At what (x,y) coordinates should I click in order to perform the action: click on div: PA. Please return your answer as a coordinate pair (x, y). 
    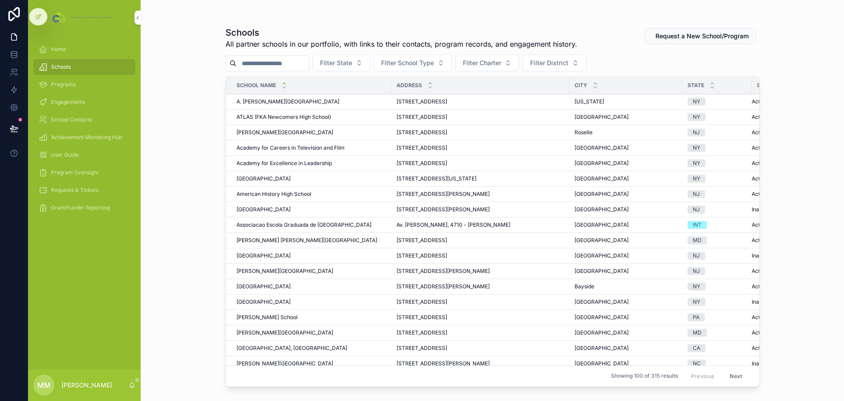
    Looking at the image, I should click on (696, 317).